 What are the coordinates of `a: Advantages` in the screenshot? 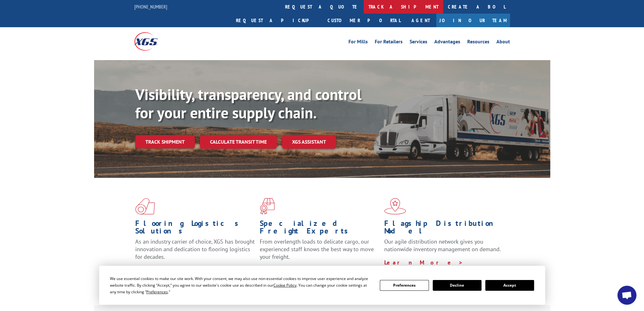 It's located at (447, 43).